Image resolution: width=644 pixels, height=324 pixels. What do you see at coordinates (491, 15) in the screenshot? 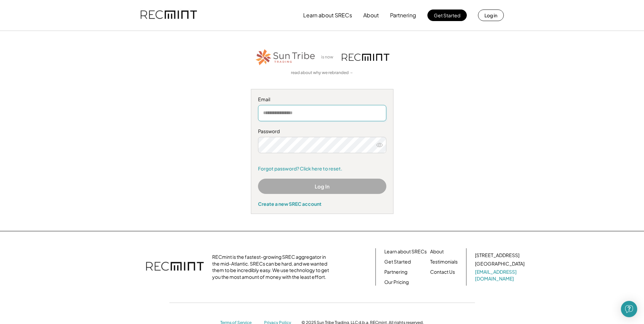
I see `button: Log in` at bounding box center [491, 15].